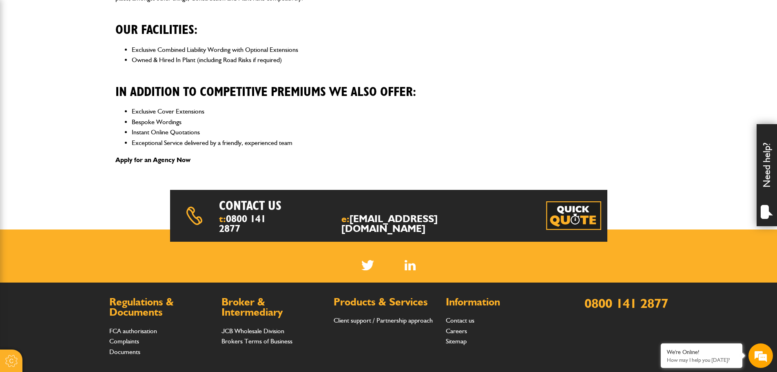  I want to click on div: Minimize live chat window, so click(144, 14).